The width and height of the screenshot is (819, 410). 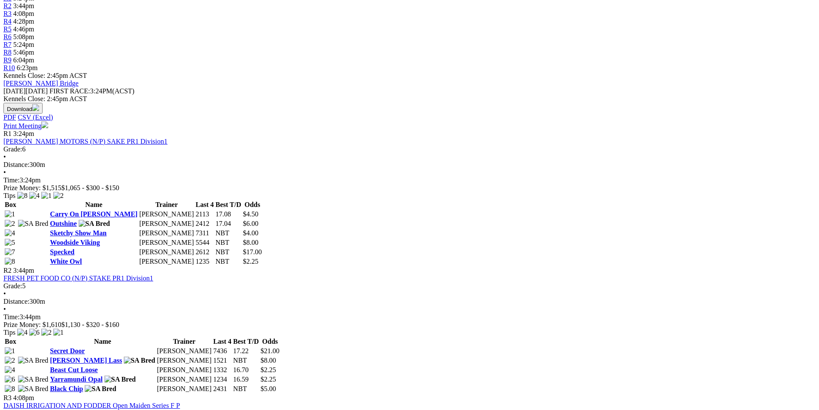 What do you see at coordinates (409, 325) in the screenshot?
I see `div: Prize Money: $1,610` at bounding box center [409, 325].